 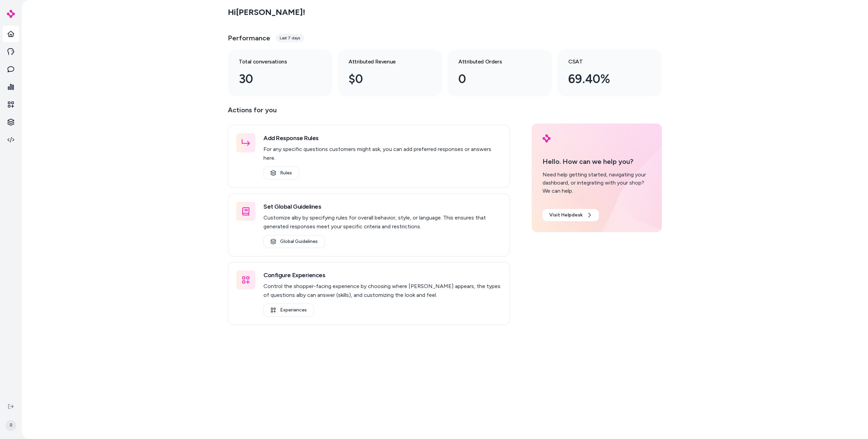 What do you see at coordinates (610, 73) in the screenshot?
I see `a: CSAT 69.40%` at bounding box center [610, 73].